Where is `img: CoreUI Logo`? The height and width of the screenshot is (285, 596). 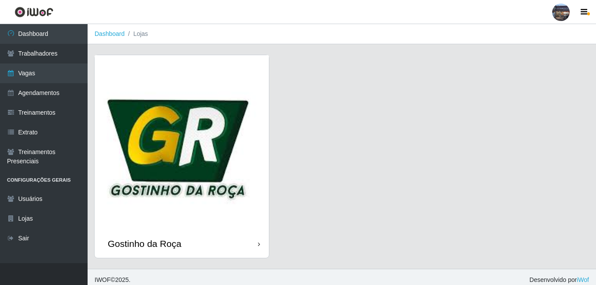 img: CoreUI Logo is located at coordinates (34, 12).